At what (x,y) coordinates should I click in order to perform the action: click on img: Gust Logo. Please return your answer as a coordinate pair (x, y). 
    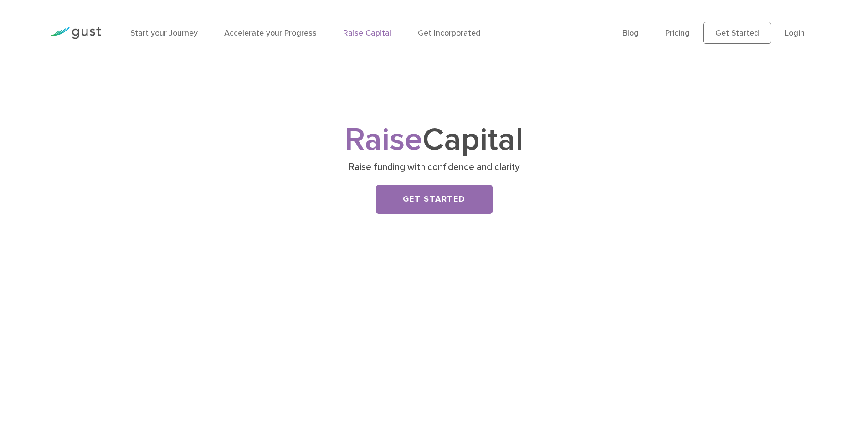
    Looking at the image, I should click on (76, 33).